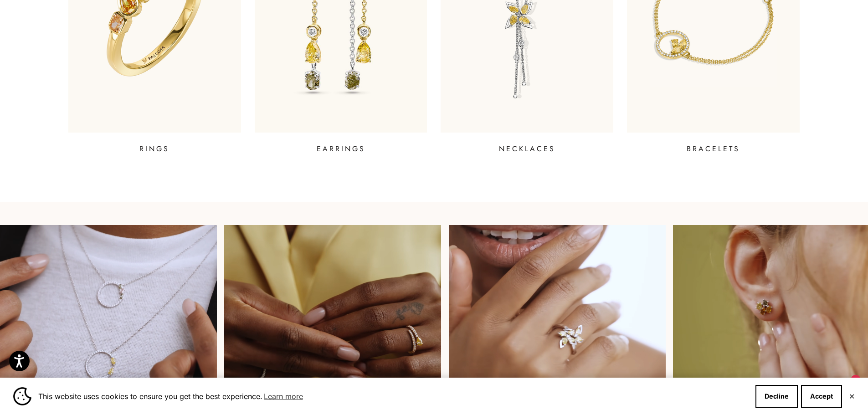 This screenshot has width=868, height=415. Describe the element at coordinates (284, 397) in the screenshot. I see `a: Learn more` at that location.